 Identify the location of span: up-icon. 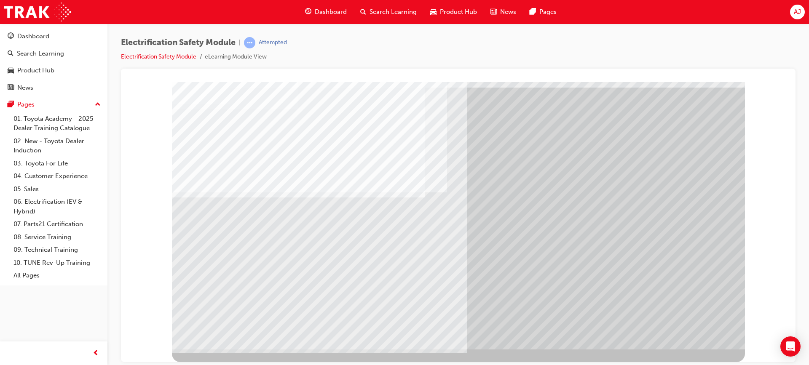
(98, 105).